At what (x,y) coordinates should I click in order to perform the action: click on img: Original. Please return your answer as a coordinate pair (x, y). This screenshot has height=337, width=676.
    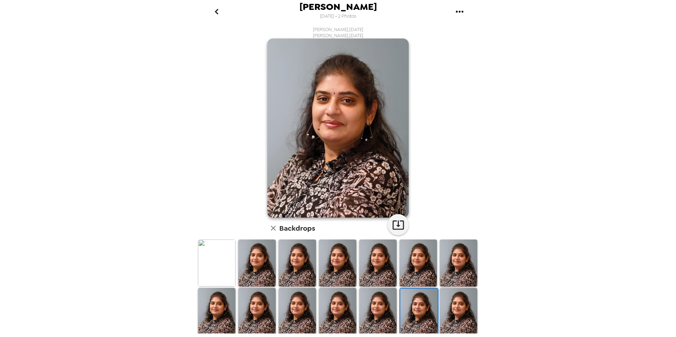
    Looking at the image, I should click on (217, 263).